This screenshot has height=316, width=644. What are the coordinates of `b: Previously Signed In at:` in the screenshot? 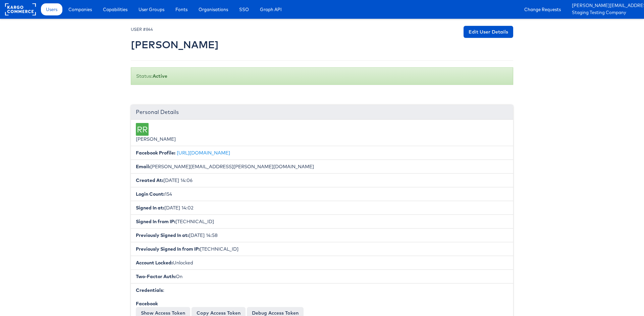 It's located at (162, 235).